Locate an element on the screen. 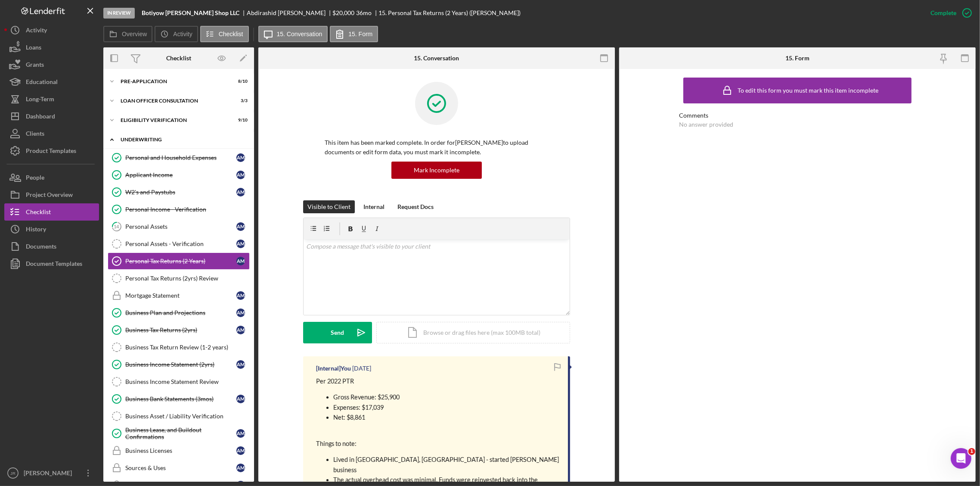 The width and height of the screenshot is (980, 486). span: $20,000 is located at coordinates (344, 13).